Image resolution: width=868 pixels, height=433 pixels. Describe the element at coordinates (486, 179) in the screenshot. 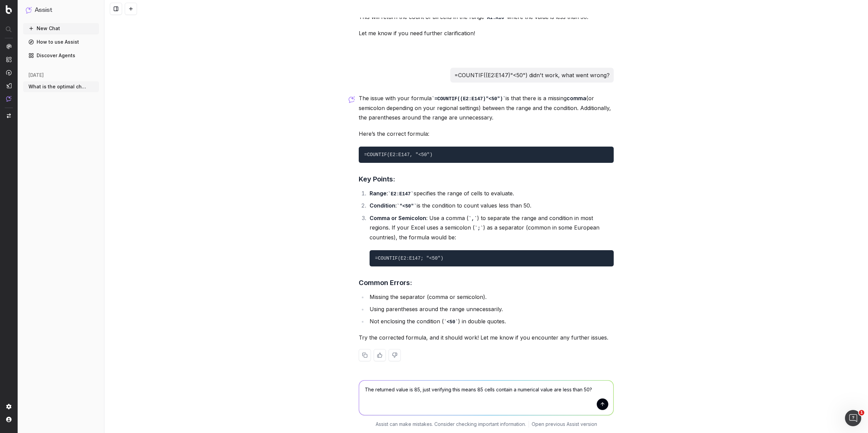

I see `h3: Key Points:` at that location.